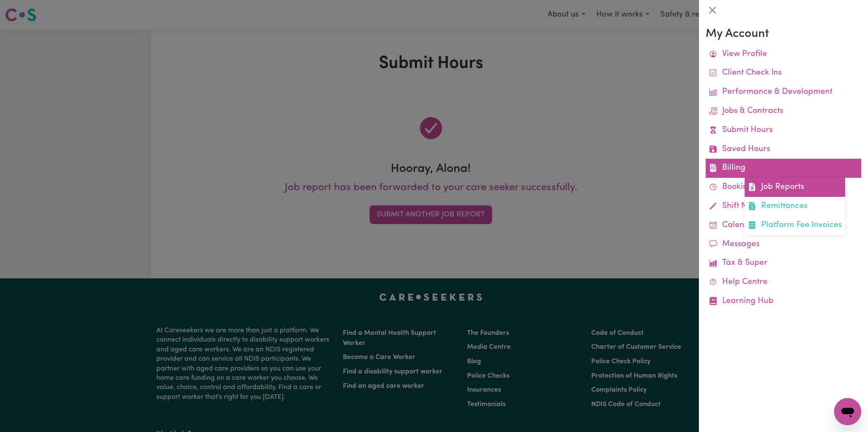  Describe the element at coordinates (784, 150) in the screenshot. I see `a: Saved Hours` at that location.